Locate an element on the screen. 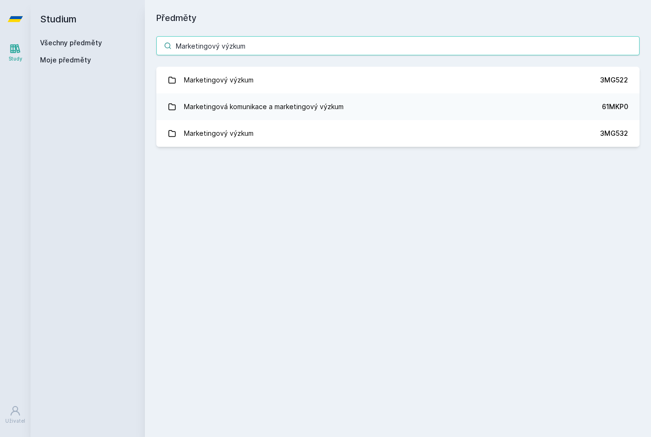 The width and height of the screenshot is (651, 437). a: Všechny předměty is located at coordinates (71, 42).